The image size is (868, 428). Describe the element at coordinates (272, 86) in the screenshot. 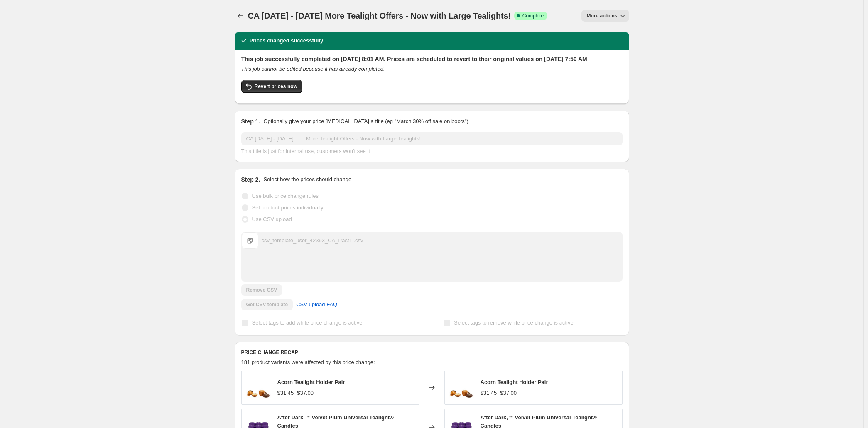

I see `button: Revert prices now` at that location.